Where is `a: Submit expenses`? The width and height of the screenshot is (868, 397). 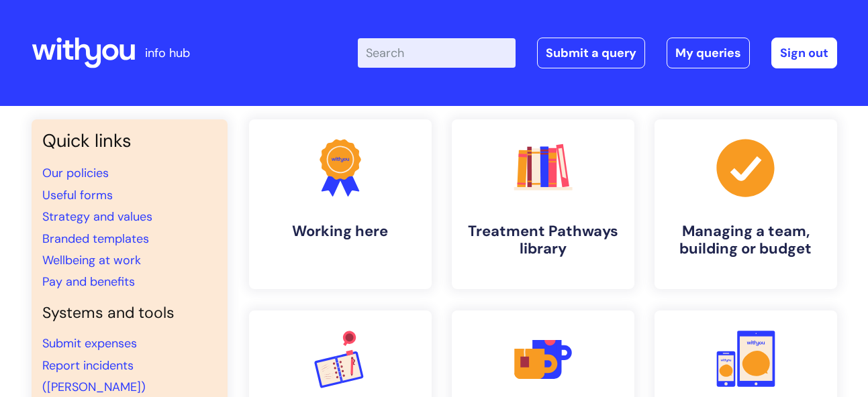 a: Submit expenses is located at coordinates (89, 344).